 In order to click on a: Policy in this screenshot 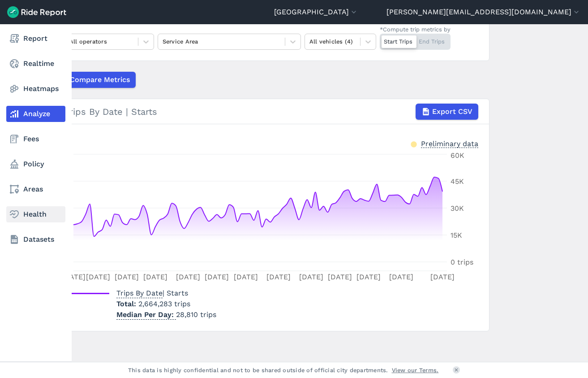, I will do `click(36, 164)`.